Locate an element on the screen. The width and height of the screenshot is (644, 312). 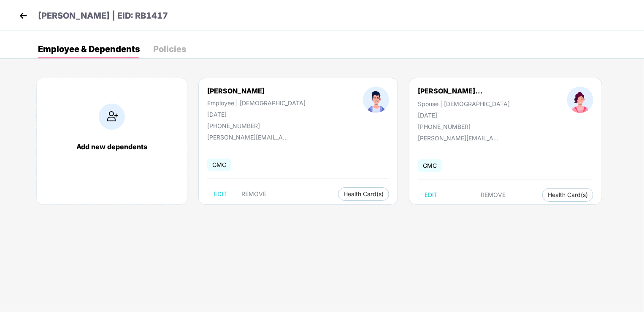
div: Policies is located at coordinates (169, 49).